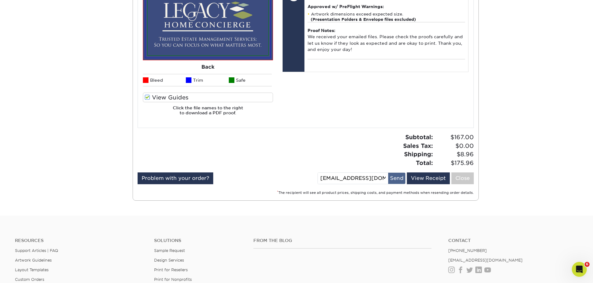 The width and height of the screenshot is (593, 283). What do you see at coordinates (424, 163) in the screenshot?
I see `strong: Total:` at bounding box center [424, 163].